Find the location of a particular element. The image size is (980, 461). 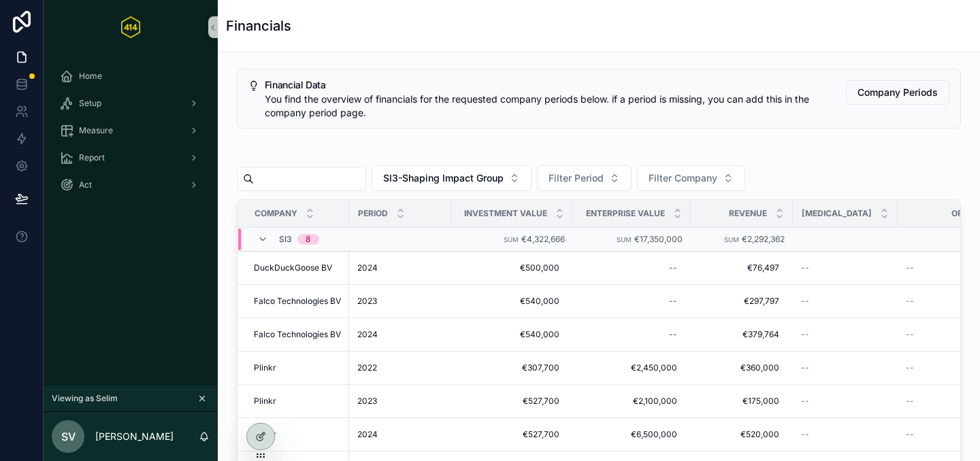

a: €520,000 is located at coordinates (742, 435).